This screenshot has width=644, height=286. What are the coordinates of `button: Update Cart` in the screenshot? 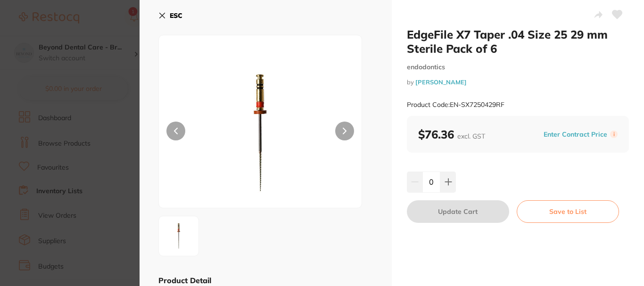 It's located at (458, 212).